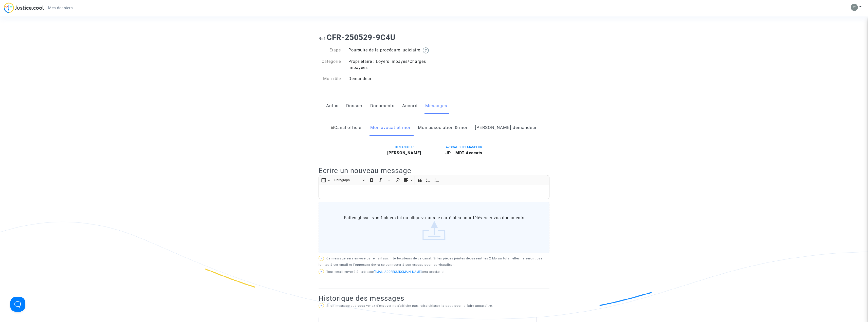  I want to click on h2: Historique des messages, so click(434, 298).